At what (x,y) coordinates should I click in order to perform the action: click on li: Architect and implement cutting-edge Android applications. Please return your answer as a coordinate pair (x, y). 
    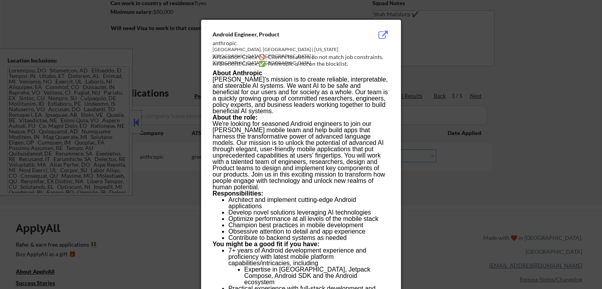
    Looking at the image, I should click on (309, 203).